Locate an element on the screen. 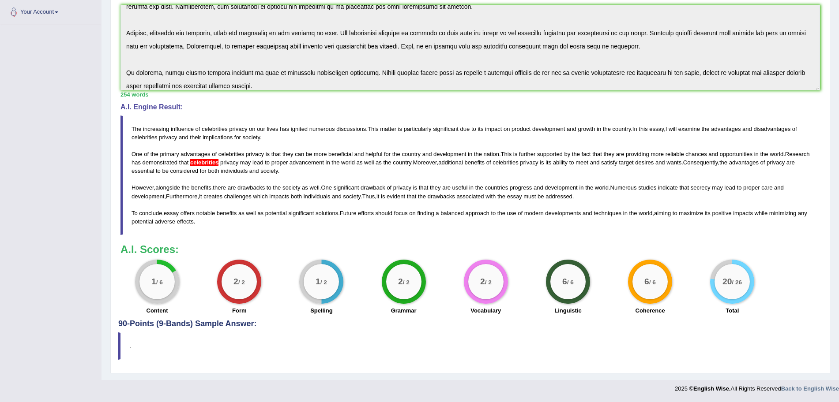  span: focus is located at coordinates (401, 213).